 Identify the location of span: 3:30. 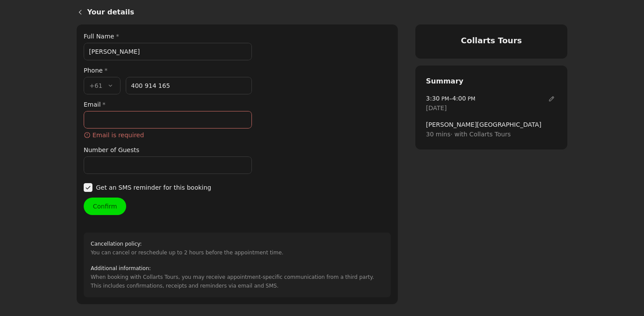
(432, 98).